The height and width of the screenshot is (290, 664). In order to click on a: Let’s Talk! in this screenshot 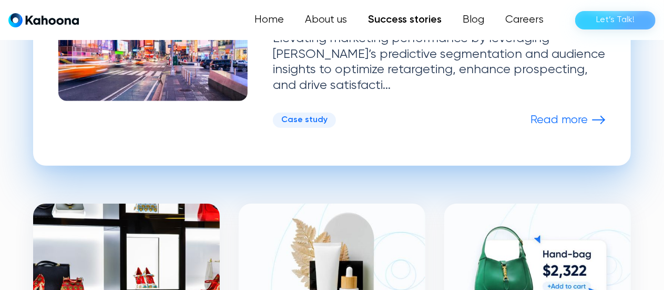, I will do `click(615, 20)`.